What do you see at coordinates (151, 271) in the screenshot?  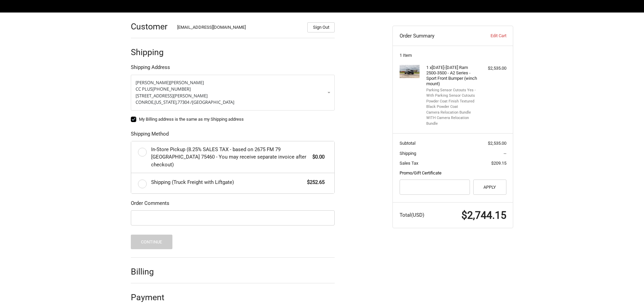 I see `h2: Billing` at bounding box center [151, 271].